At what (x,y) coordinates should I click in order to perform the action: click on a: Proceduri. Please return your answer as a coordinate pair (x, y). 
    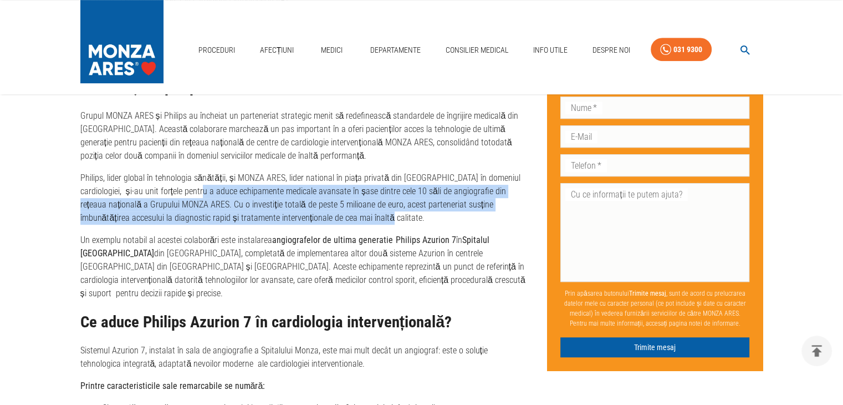
    Looking at the image, I should click on (217, 50).